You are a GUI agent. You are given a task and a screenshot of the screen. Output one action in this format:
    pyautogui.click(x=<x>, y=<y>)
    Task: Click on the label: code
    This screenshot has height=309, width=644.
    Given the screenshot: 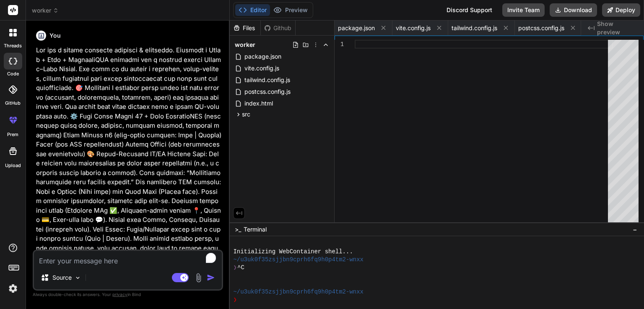 What is the action you would take?
    pyautogui.click(x=13, y=74)
    